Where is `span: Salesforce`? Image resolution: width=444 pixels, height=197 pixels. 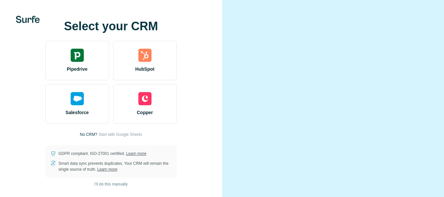
span: Salesforce is located at coordinates (77, 113).